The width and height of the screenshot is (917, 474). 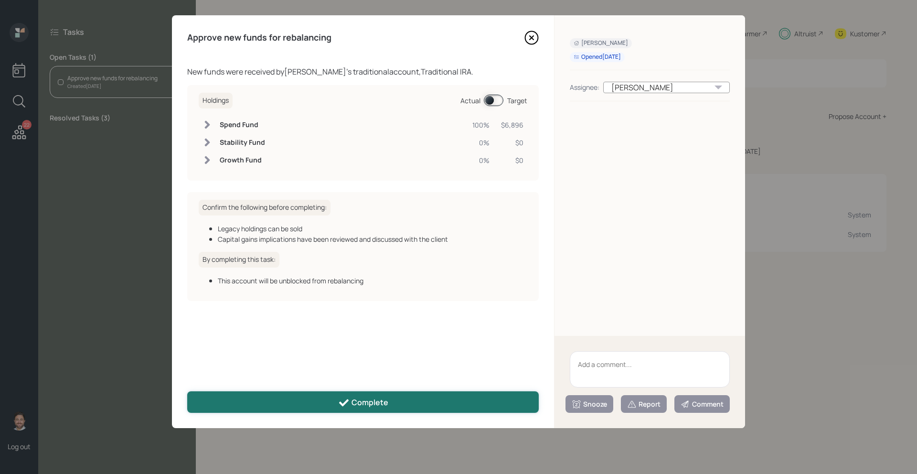 I want to click on div: This account will be unblocked from rebalancing, so click(x=373, y=280).